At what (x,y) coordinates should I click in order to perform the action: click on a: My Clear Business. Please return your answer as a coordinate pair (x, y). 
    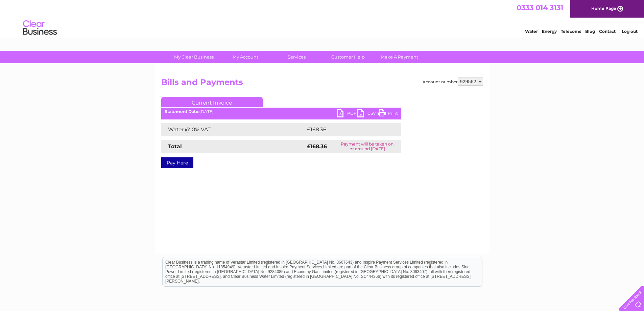
    Looking at the image, I should click on (194, 57).